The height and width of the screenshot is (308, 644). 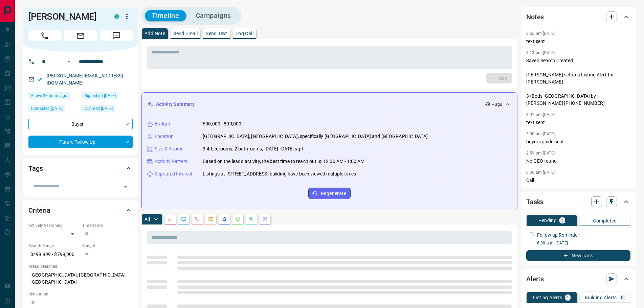 I want to click on div: Criteria, so click(x=81, y=210).